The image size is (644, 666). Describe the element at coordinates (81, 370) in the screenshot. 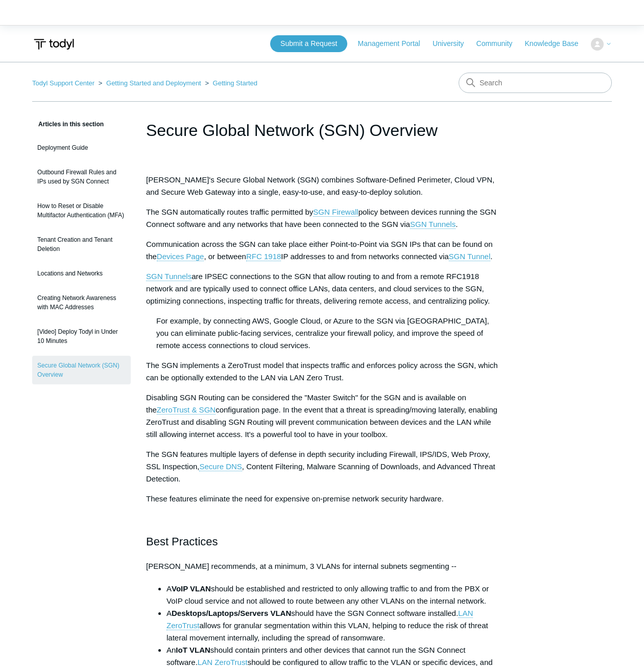

I see `a: Secure Global Network (SGN) Overview` at that location.